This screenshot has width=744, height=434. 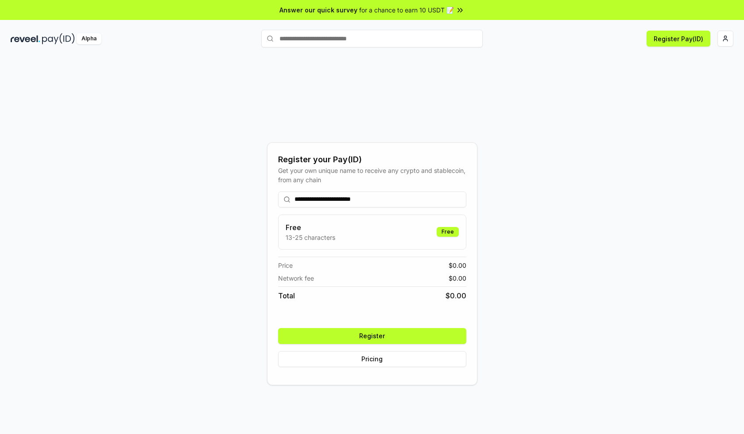 What do you see at coordinates (372, 336) in the screenshot?
I see `button: Register` at bounding box center [372, 336].